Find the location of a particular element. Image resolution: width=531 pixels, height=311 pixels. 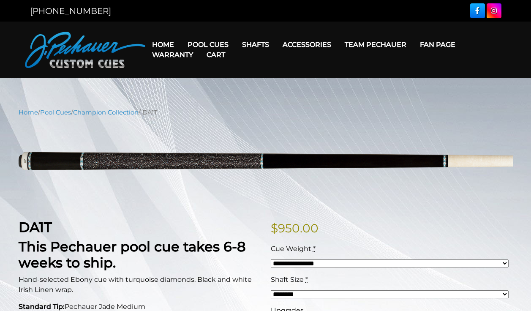

span: Cue Weight is located at coordinates (291, 248).